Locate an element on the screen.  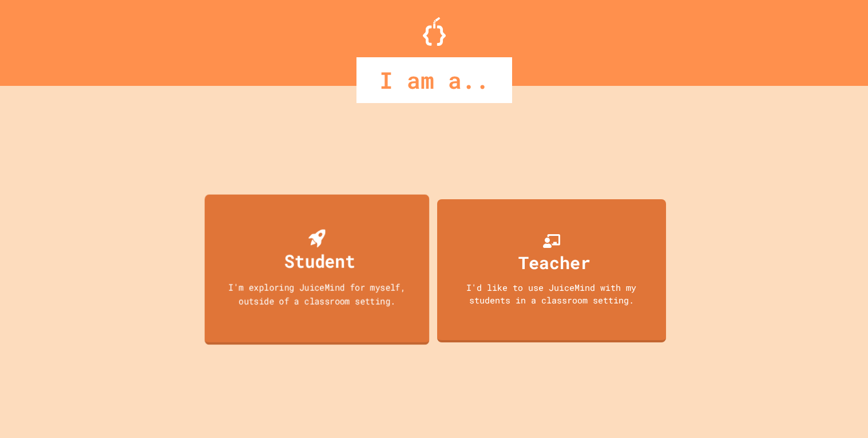
div: Teacher is located at coordinates (554, 262).